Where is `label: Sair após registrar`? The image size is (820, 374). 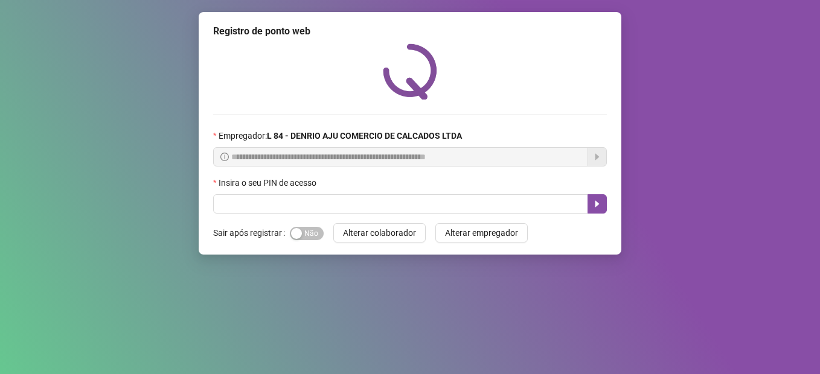 label: Sair após registrar is located at coordinates (251, 233).